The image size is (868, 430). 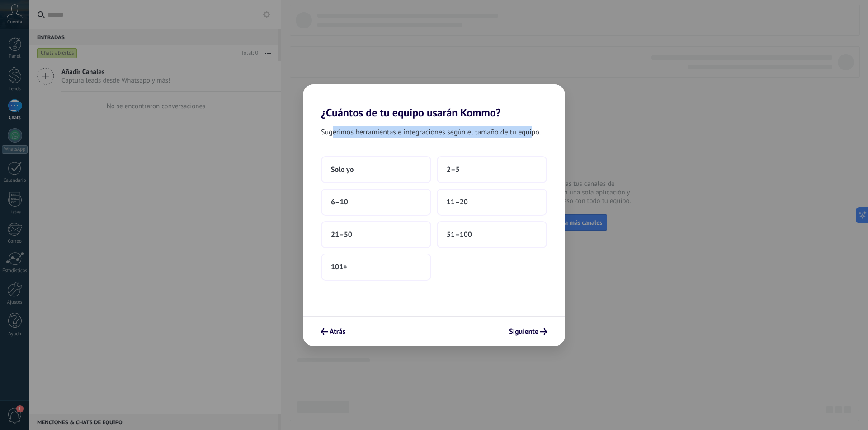 I want to click on button: Atrás, so click(x=333, y=332).